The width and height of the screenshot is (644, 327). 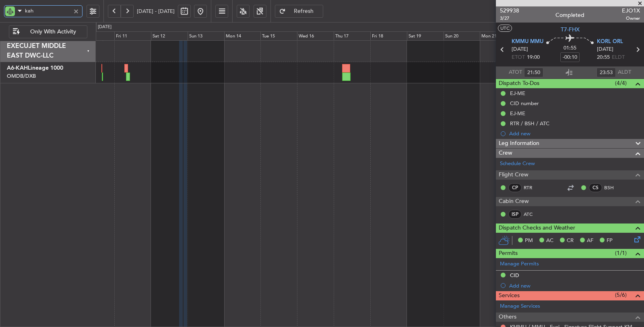 What do you see at coordinates (513, 175) in the screenshot?
I see `span: Flight Crew` at bounding box center [513, 175].